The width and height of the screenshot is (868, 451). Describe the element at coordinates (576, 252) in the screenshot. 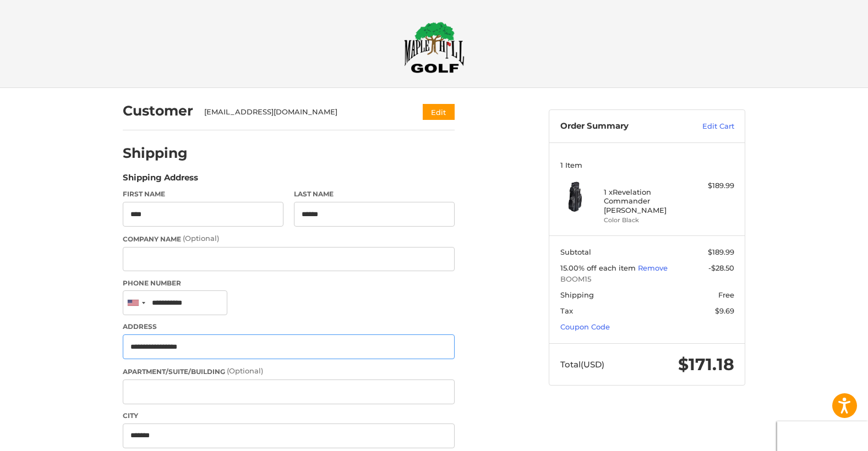

I see `span: Subtotal` at that location.